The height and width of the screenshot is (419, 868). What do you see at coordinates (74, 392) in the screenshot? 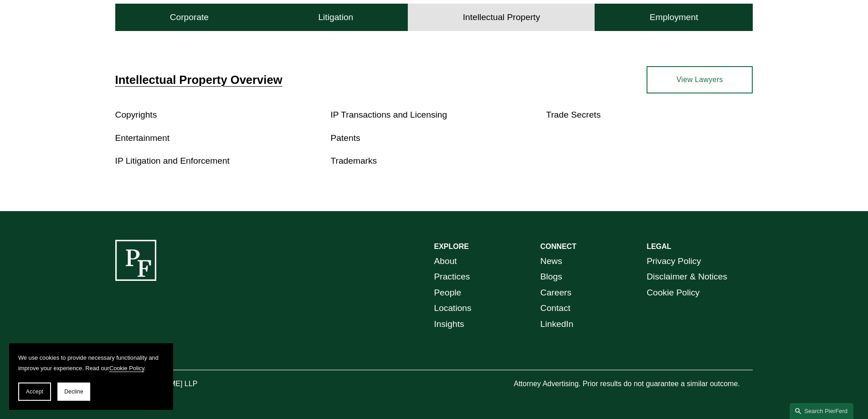
I see `button: Decline` at bounding box center [74, 392].